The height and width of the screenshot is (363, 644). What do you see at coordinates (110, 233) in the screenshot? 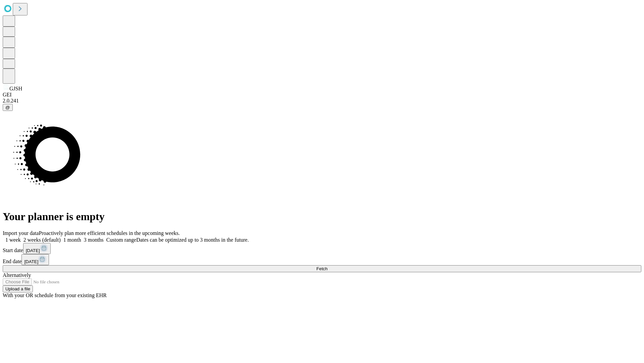
I see `span: Proactively plan more efficient schedules in the upcoming weeks.` at bounding box center [110, 233].